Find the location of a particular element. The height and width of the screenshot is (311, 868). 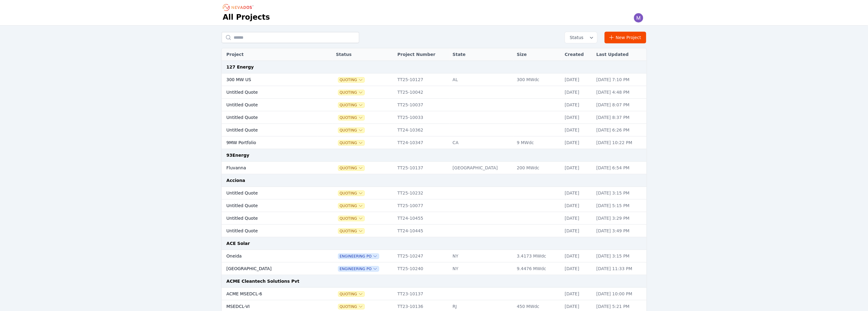

td: 300 MWdc is located at coordinates (538, 80).